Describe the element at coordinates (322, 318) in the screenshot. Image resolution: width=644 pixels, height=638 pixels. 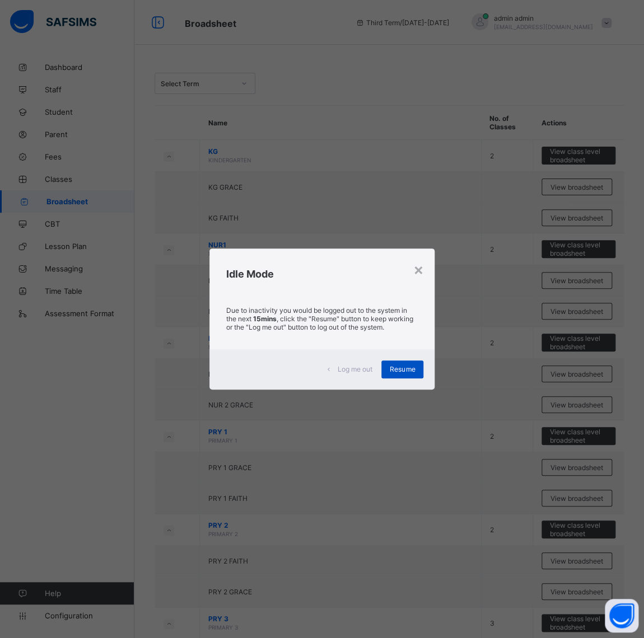
I see `p: Due to inactivity you would be logged out to the system in the next , click the "Resume" button t...` at that location.